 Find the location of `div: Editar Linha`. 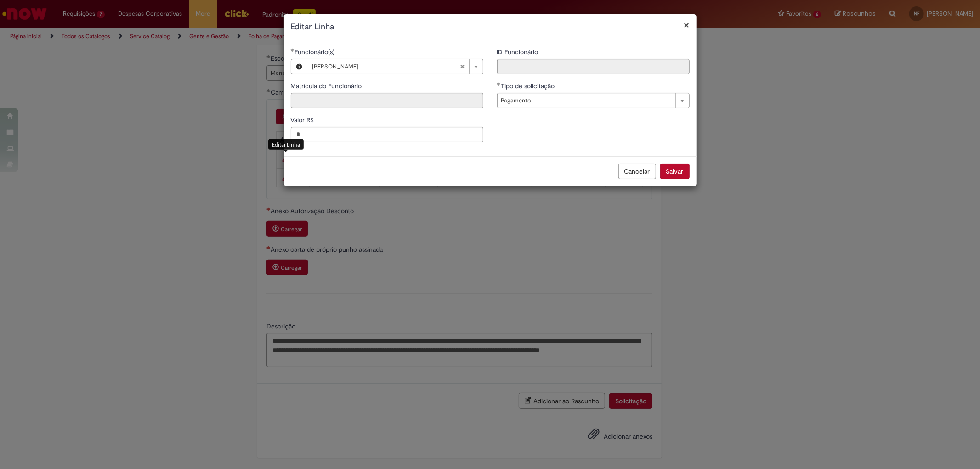

div: Editar Linha is located at coordinates (285, 145).